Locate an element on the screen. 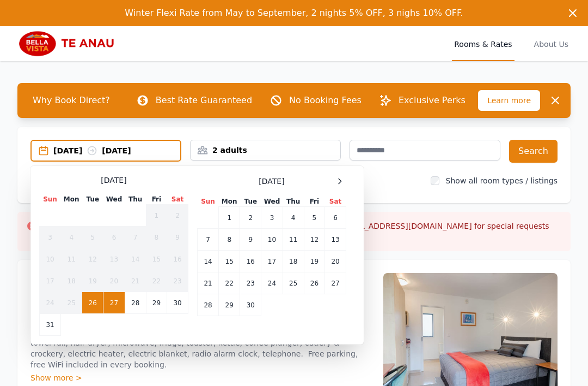 The image size is (588, 386). a: About Us is located at coordinates (552, 44).